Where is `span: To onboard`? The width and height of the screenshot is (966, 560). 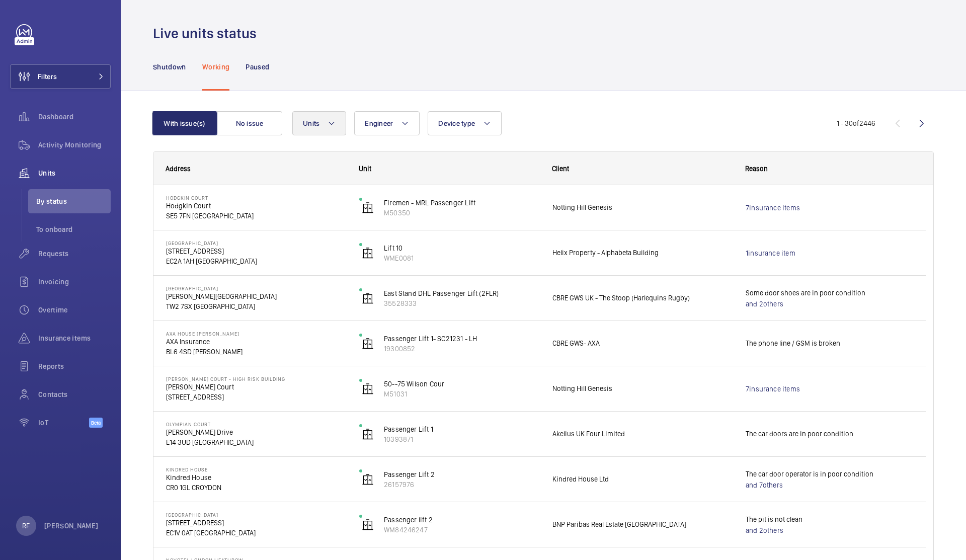
span: To onboard is located at coordinates (74, 229).